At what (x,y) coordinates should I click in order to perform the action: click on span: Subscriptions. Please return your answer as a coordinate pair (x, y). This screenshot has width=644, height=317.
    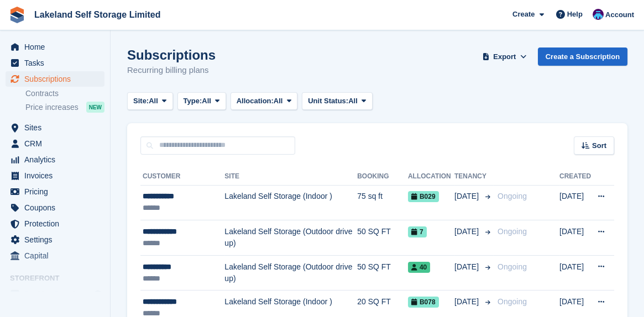
    Looking at the image, I should click on (58, 79).